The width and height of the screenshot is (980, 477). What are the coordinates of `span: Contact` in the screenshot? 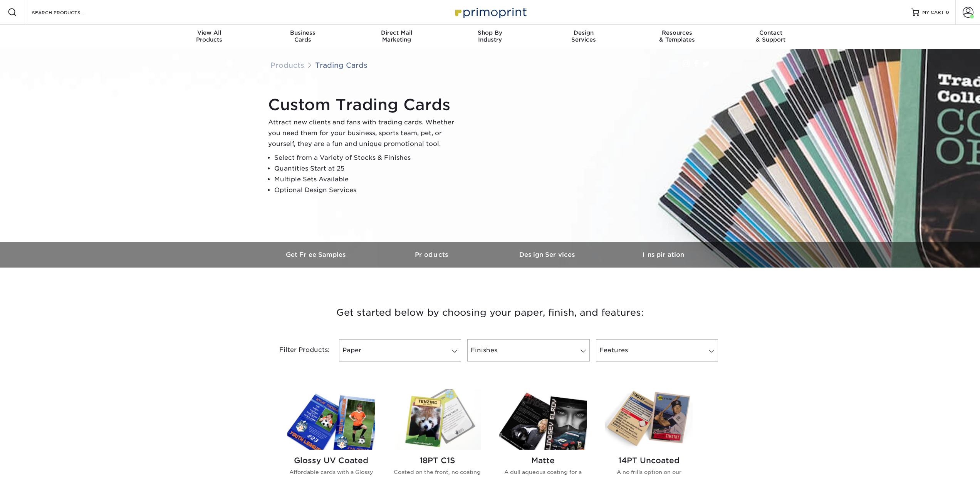 It's located at (770, 33).